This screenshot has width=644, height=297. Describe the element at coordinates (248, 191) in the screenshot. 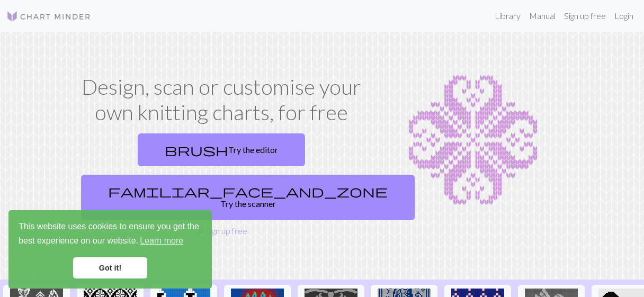

I see `span: familiar_face_and_zone` at that location.